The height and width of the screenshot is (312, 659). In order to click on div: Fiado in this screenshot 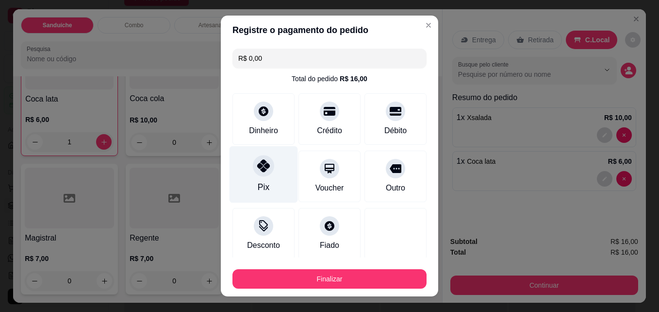, I will do `click(330, 245)`.